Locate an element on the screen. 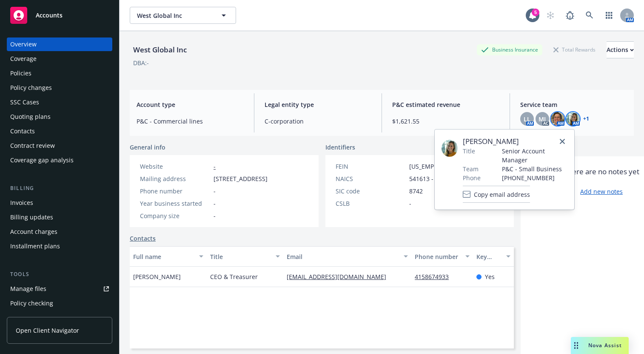 The image size is (644, 354). button: Title is located at coordinates (245, 257).